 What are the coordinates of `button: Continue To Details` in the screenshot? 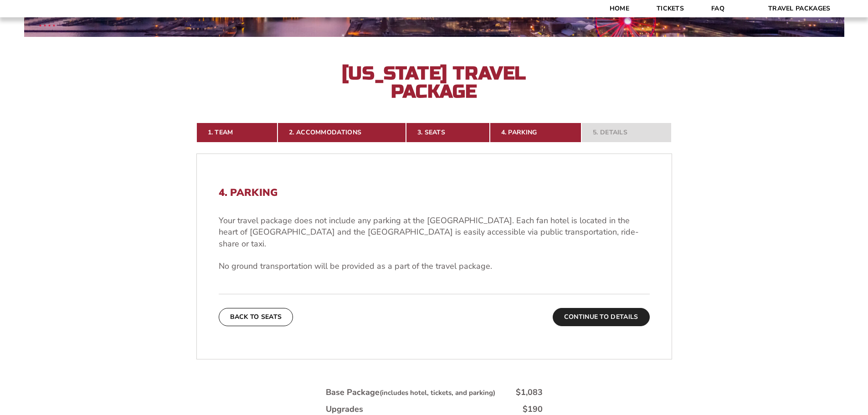 It's located at (601, 317).